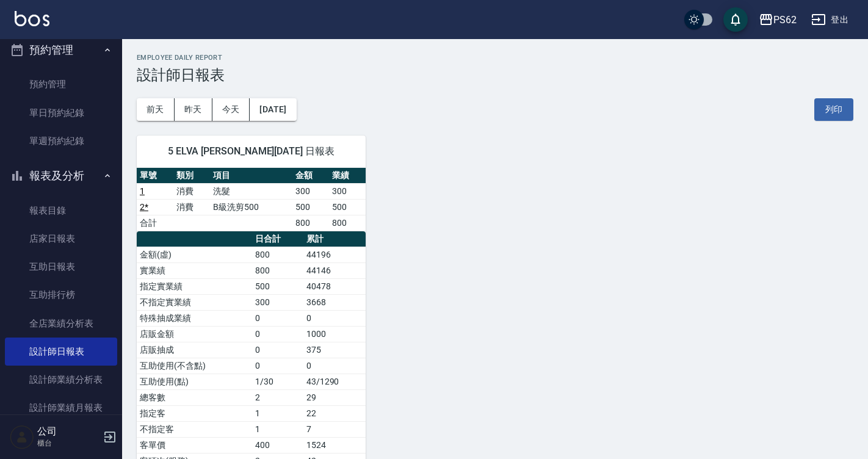 The image size is (868, 459). I want to click on h2: Employee Daily Report, so click(495, 57).